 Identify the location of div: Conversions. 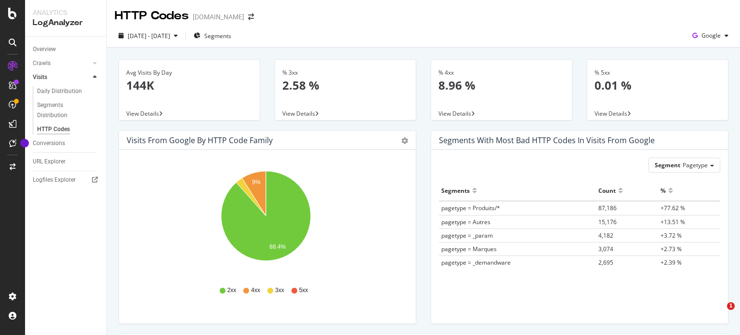
(49, 143).